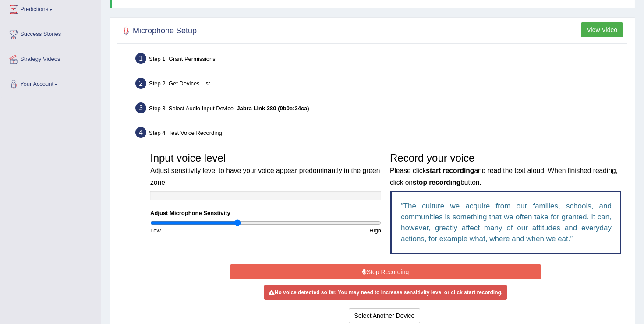 The height and width of the screenshot is (324, 644). I want to click on div: High, so click(326, 231).